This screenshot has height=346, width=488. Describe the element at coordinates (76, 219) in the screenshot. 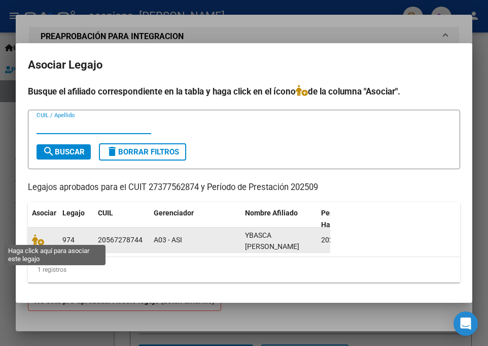

I see `datatable-header-cell: Legajo` at that location.